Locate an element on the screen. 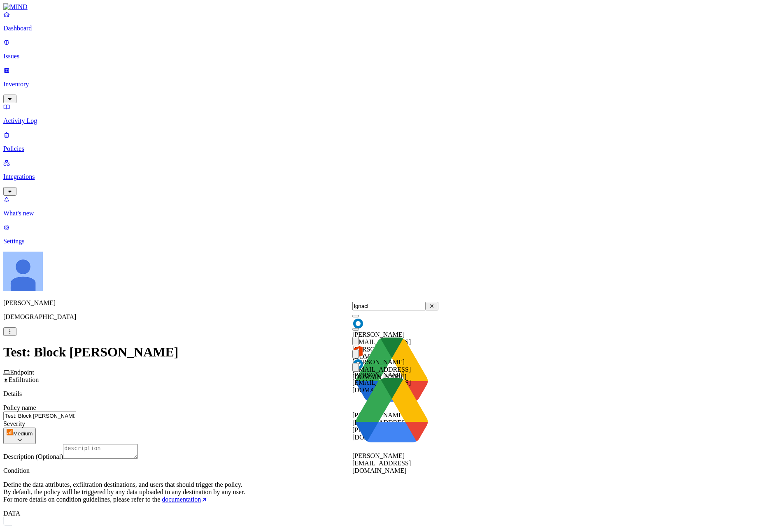 Image resolution: width=773 pixels, height=532 pixels. a: MIND is located at coordinates (386, 7).